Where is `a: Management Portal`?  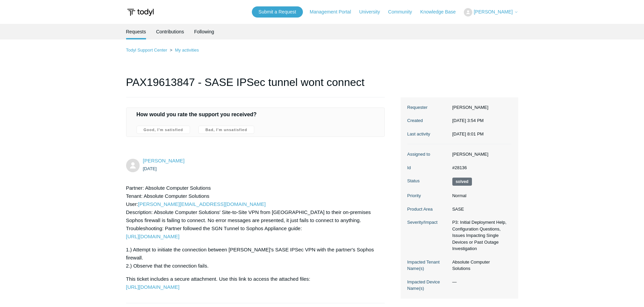
a: Management Portal is located at coordinates (334, 12).